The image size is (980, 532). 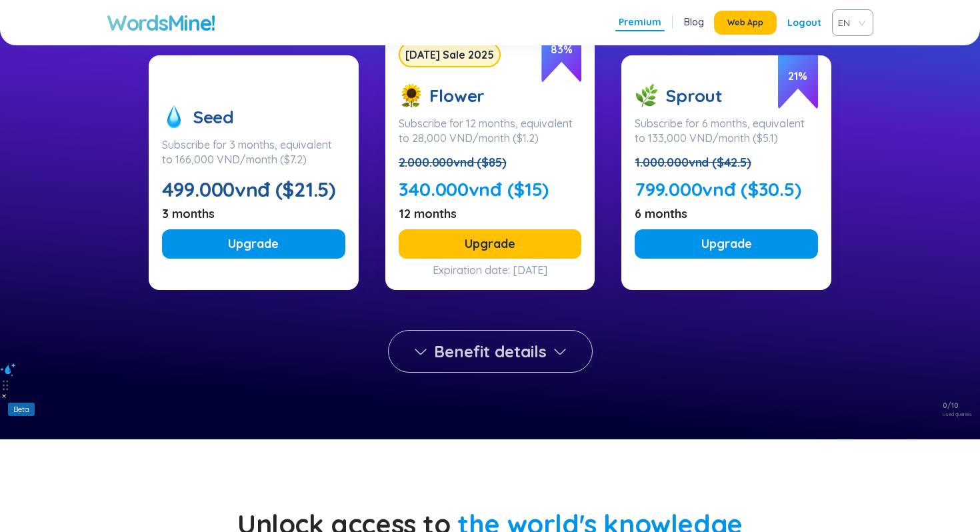 I want to click on img: sprout, so click(x=647, y=96).